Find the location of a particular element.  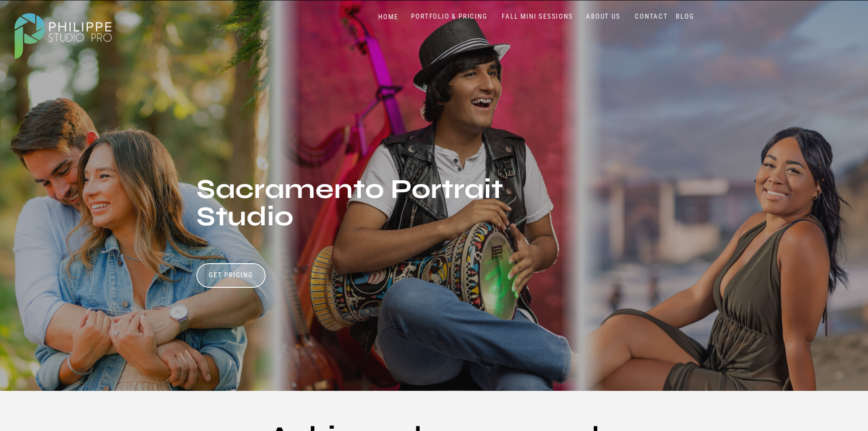

nav: PORTFOLIO & PRICING is located at coordinates (449, 16).